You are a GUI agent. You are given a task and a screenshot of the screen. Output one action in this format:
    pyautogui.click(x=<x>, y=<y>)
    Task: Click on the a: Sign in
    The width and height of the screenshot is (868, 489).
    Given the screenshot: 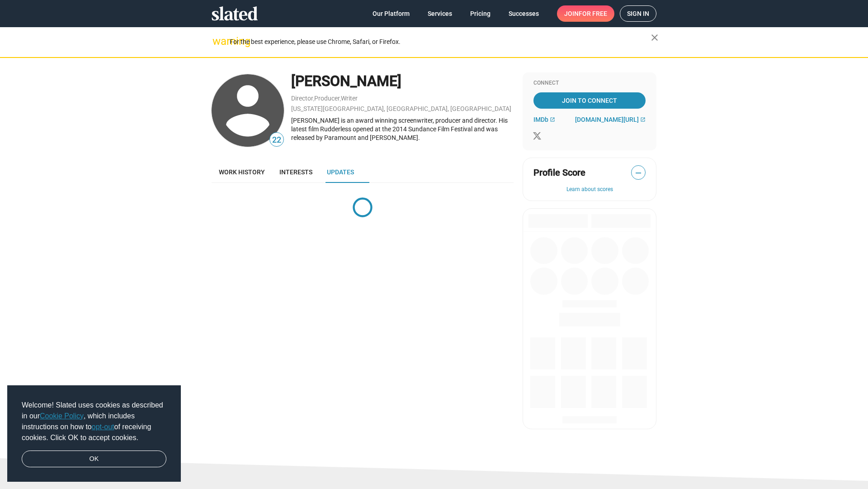 What is the action you would take?
    pyautogui.click(x=638, y=14)
    